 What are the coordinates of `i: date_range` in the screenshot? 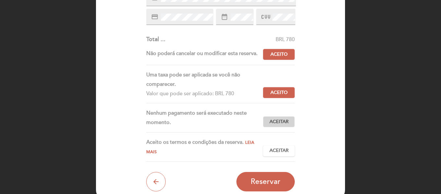 It's located at (225, 17).